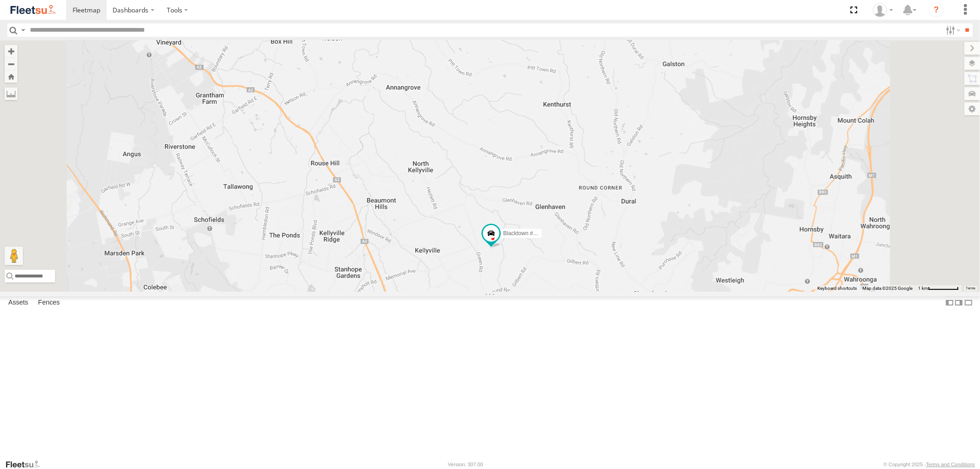  Describe the element at coordinates (49, 304) in the screenshot. I see `label: Fences` at that location.